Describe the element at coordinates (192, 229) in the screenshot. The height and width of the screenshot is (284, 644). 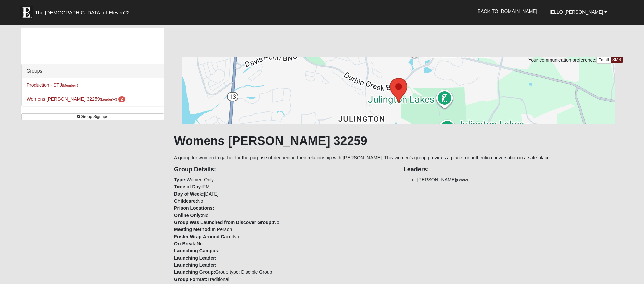
I see `strong: Meeting Method:` at that location.